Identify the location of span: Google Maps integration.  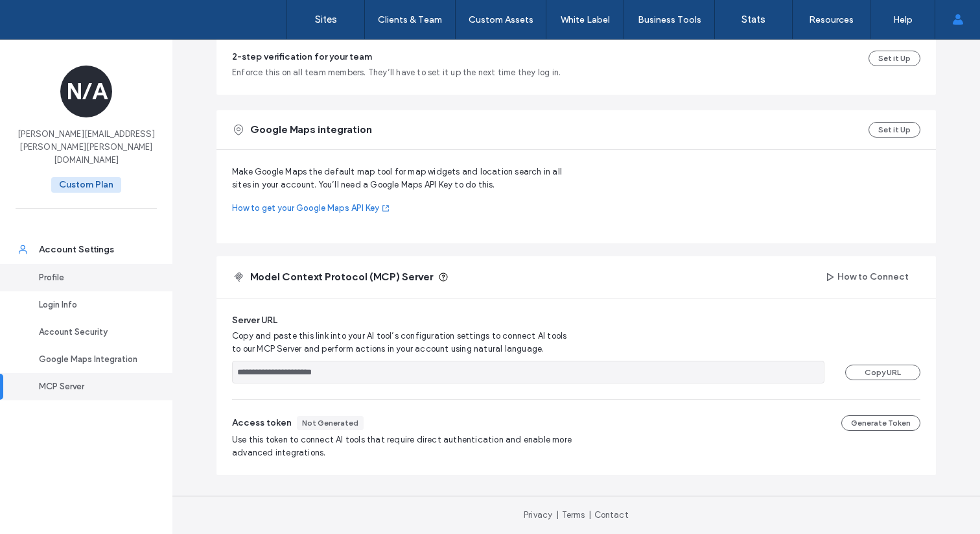
(311, 130).